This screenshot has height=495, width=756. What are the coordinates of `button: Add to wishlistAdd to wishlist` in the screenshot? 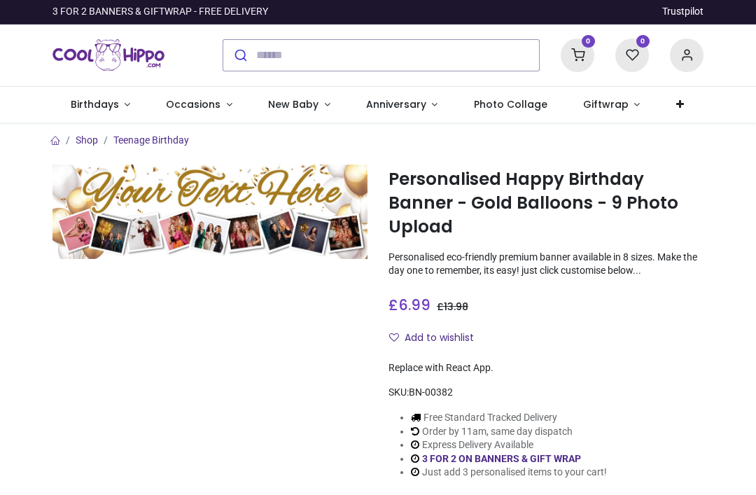 It's located at (437, 338).